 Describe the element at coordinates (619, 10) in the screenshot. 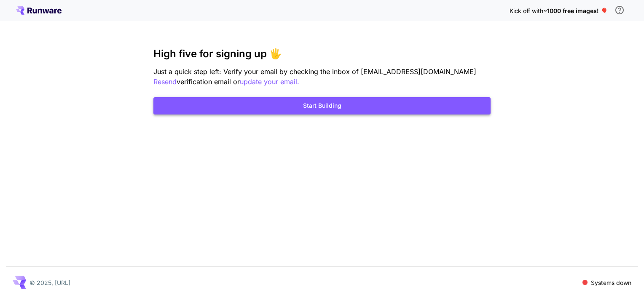

I see `button: In order to qualify for free credit, you need to sign up with a business email address and click ...` at that location.